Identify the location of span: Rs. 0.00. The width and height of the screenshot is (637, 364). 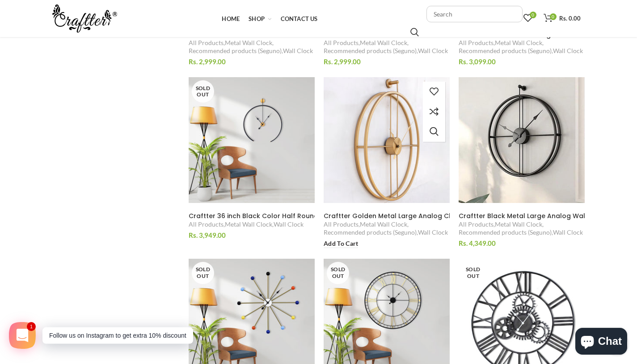
(570, 18).